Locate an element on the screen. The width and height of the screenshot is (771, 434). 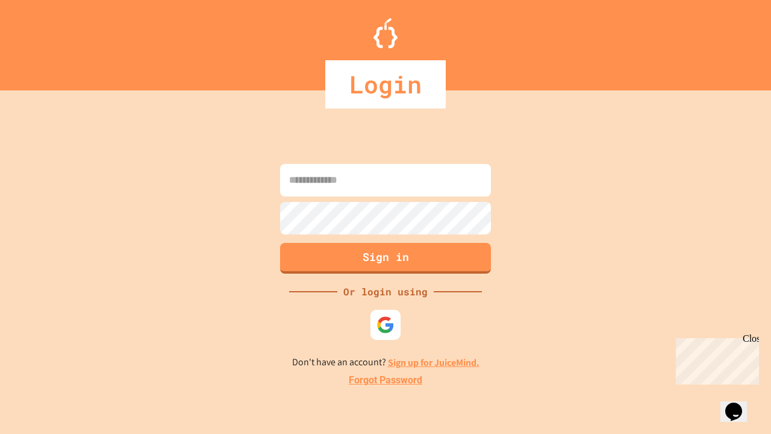
button: Sign in is located at coordinates (385, 258).